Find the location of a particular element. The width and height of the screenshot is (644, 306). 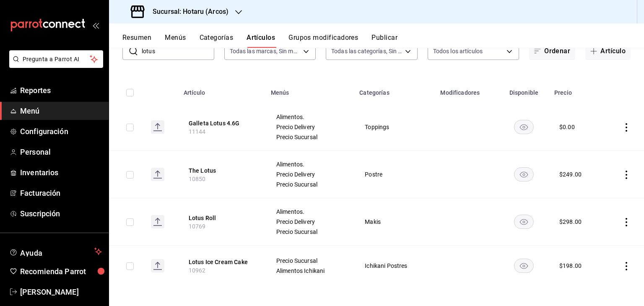

span: Configuración is located at coordinates (60, 131).